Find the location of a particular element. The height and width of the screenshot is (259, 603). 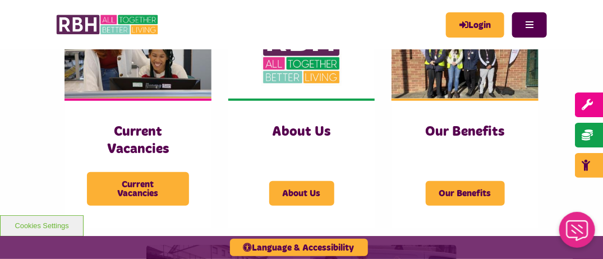

img: RBH is located at coordinates (108, 25).